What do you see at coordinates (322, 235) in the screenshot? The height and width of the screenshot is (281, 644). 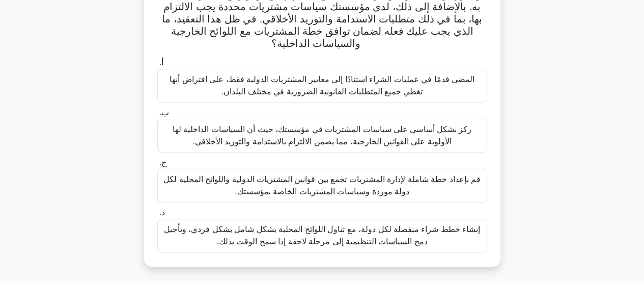 I see `font: إنشاء خطط شراء منفصلة لكل دولة، مع تناول اللوائح المحلية بشكل شامل بشكل فردي، وتأجيل دمج السياسات...` at bounding box center [322, 235].